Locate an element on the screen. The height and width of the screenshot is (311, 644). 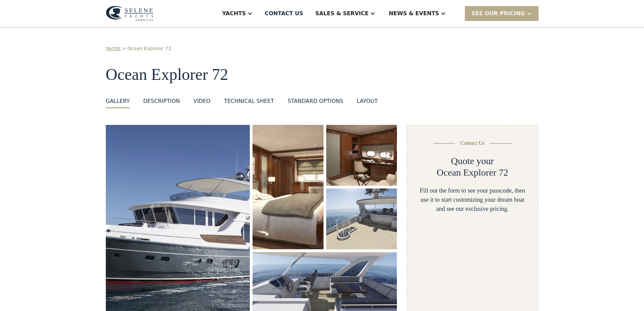
a: layout is located at coordinates (367, 102).